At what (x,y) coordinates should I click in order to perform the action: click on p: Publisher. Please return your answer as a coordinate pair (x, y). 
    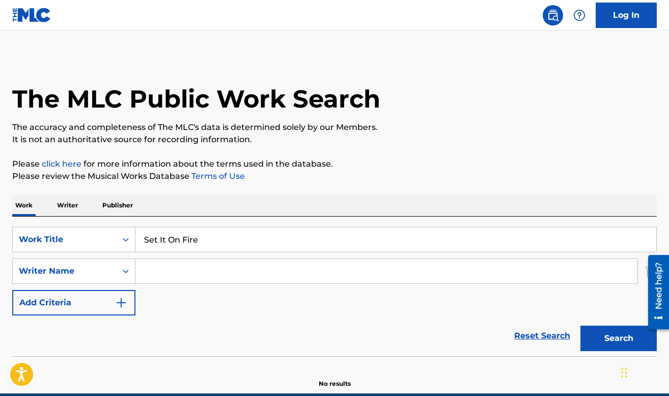
    Looking at the image, I should click on (118, 205).